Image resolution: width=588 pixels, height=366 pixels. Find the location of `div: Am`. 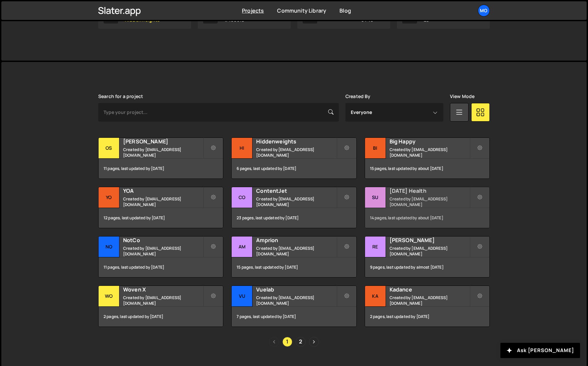

div: Am is located at coordinates (242, 247).